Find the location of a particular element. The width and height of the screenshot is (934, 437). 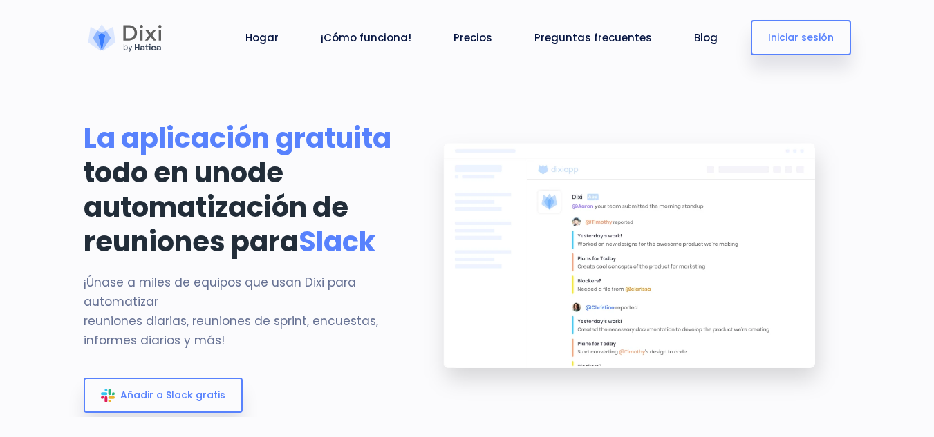

img: slack_icon_color.svg is located at coordinates (108, 396).